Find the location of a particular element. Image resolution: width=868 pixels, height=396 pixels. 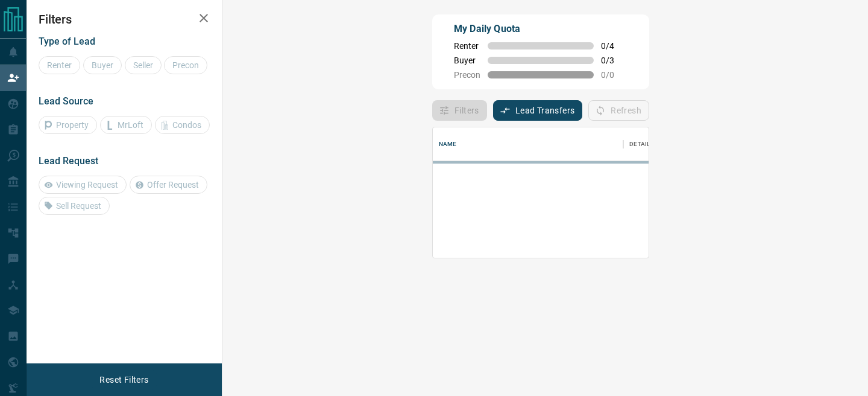

button: Reset Filters is located at coordinates (124, 380).